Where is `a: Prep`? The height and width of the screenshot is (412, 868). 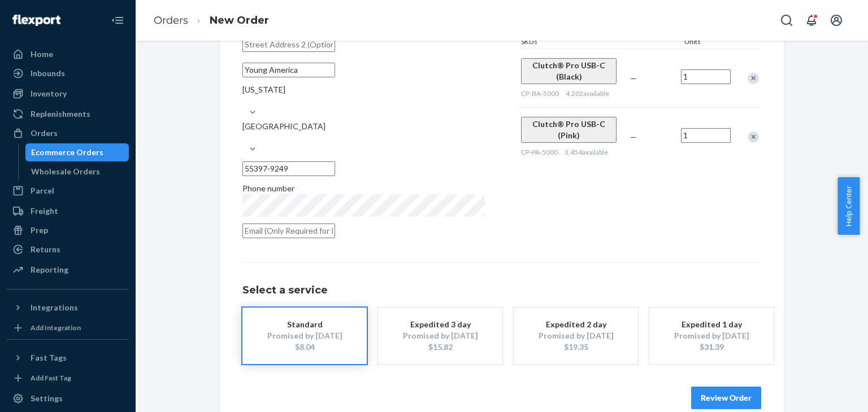 a: Prep is located at coordinates (68, 230).